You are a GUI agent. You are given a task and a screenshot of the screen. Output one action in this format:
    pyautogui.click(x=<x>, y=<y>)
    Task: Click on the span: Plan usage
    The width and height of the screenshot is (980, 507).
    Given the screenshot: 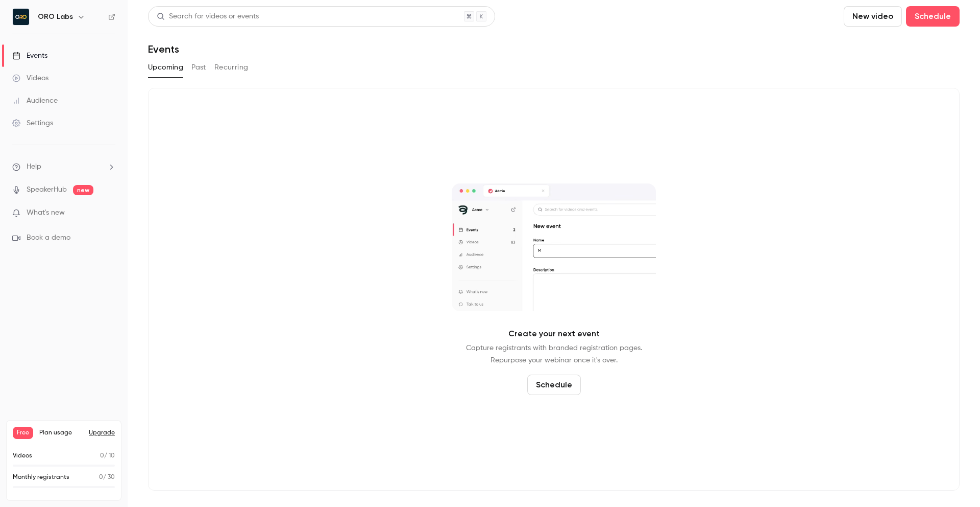 What is the action you would take?
    pyautogui.click(x=61, y=433)
    